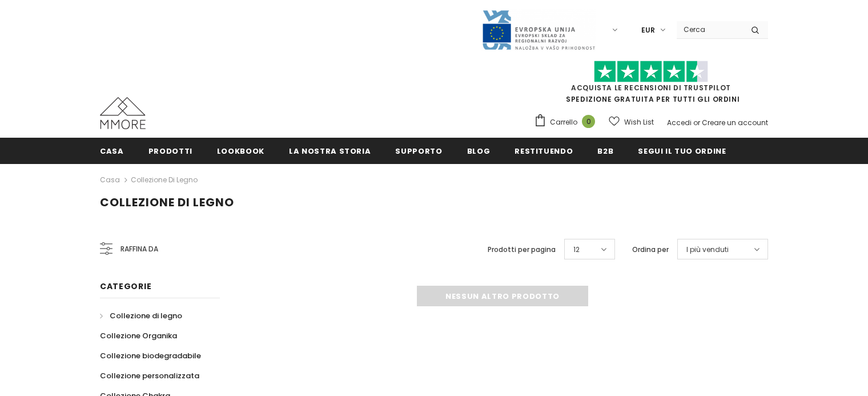 The image size is (868, 396). What do you see at coordinates (125, 286) in the screenshot?
I see `span: Categorie` at bounding box center [125, 286].